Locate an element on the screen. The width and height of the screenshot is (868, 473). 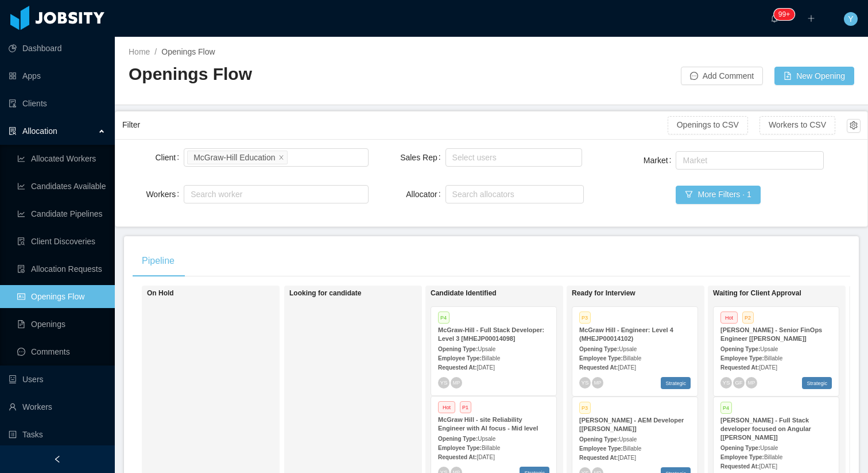
i: icon: solution is located at coordinates (13, 131).